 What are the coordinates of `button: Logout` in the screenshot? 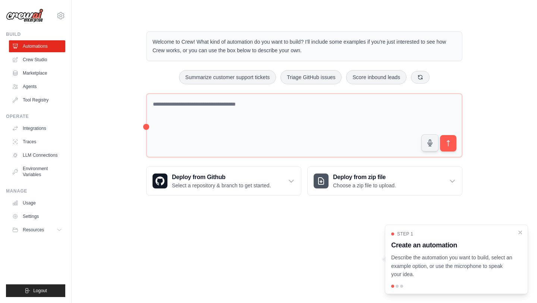 It's located at (35, 291).